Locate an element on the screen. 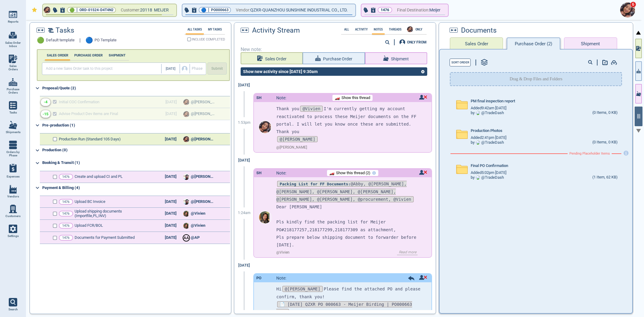 The height and width of the screenshot is (317, 644). span: Sales Order Inbox is located at coordinates (13, 44).